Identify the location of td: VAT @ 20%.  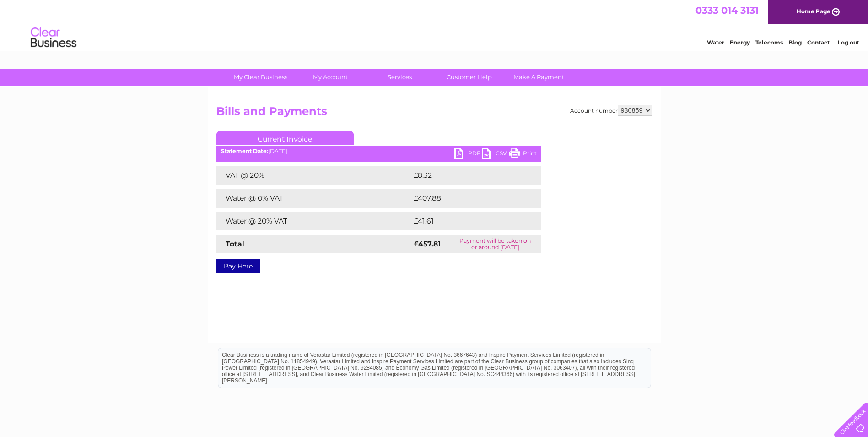
(314, 175).